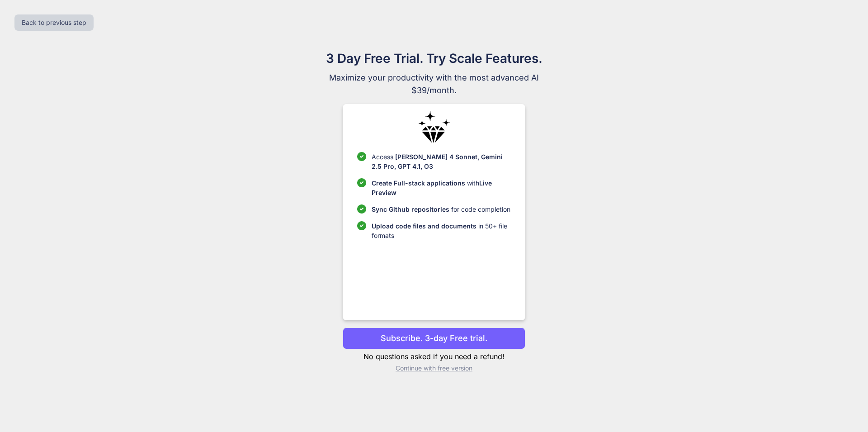 This screenshot has width=868, height=432. Describe the element at coordinates (434, 90) in the screenshot. I see `span: $39/month.` at that location.